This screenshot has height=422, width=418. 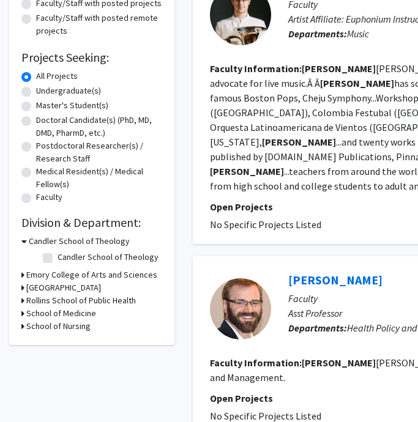 What do you see at coordinates (81, 300) in the screenshot?
I see `h3: Rollins School of Public Health` at bounding box center [81, 300].